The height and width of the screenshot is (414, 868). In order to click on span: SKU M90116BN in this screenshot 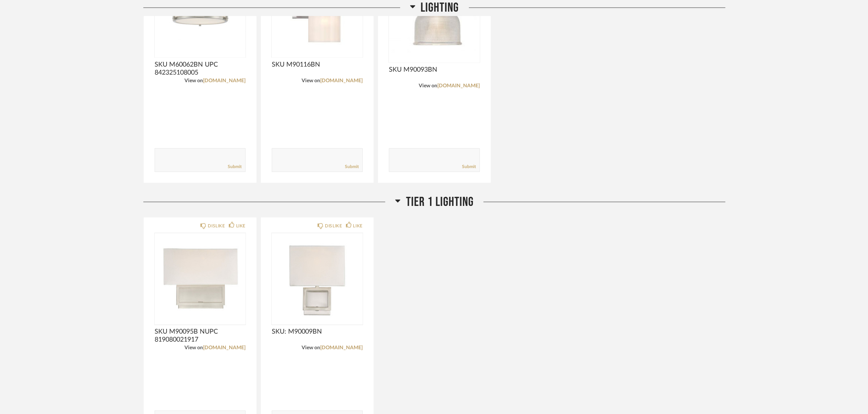, I will do `click(317, 65)`.